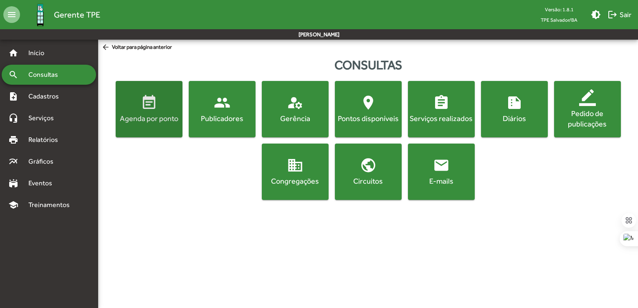 The image size is (638, 308). What do you see at coordinates (44, 161) in the screenshot?
I see `span: Gráficos` at bounding box center [44, 161].